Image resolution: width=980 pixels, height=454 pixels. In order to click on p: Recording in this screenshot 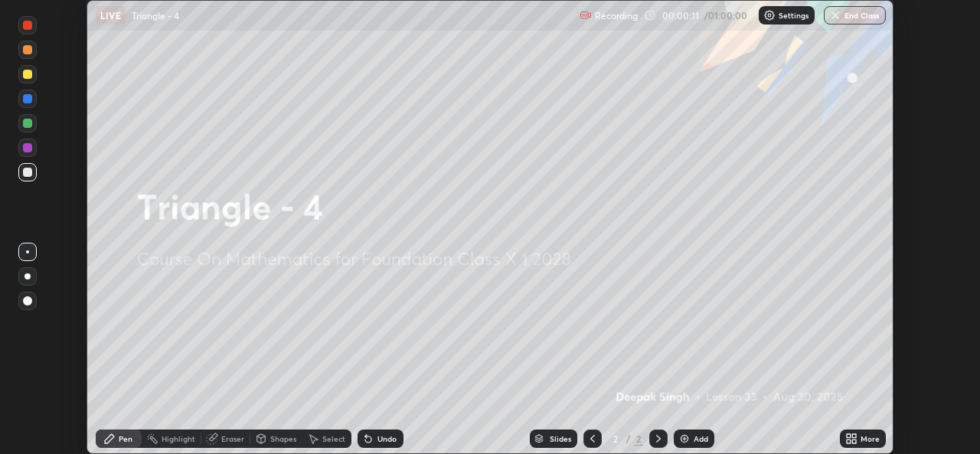, I will do `click(616, 15)`.